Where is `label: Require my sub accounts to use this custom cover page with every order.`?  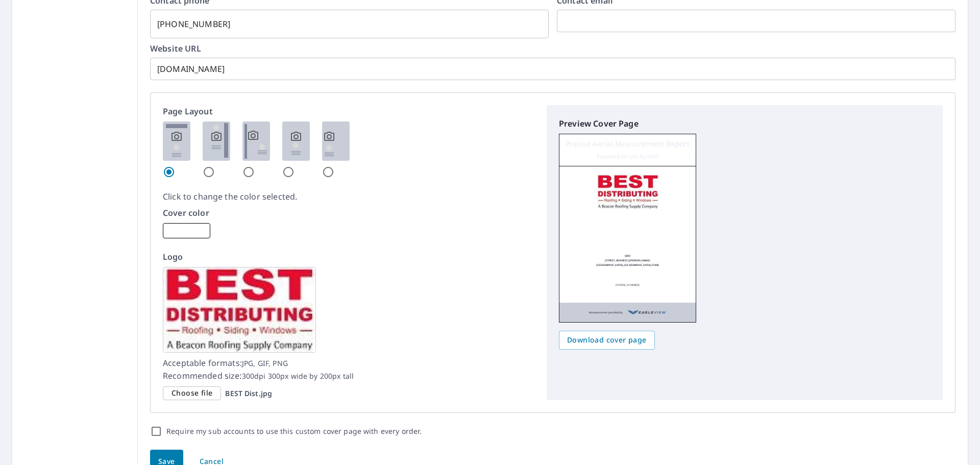 label: Require my sub accounts to use this custom cover page with every order. is located at coordinates (294, 431).